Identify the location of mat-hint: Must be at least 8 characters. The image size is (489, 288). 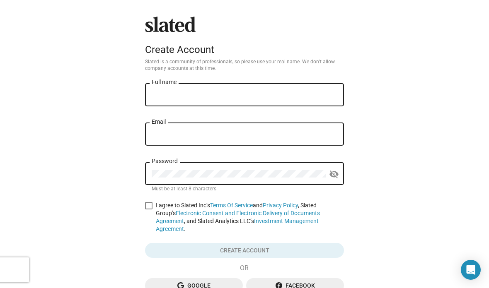
(184, 189).